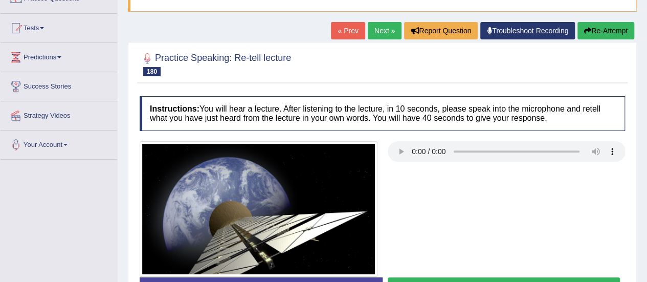  What do you see at coordinates (59, 85) in the screenshot?
I see `a: Success Stories` at bounding box center [59, 85].